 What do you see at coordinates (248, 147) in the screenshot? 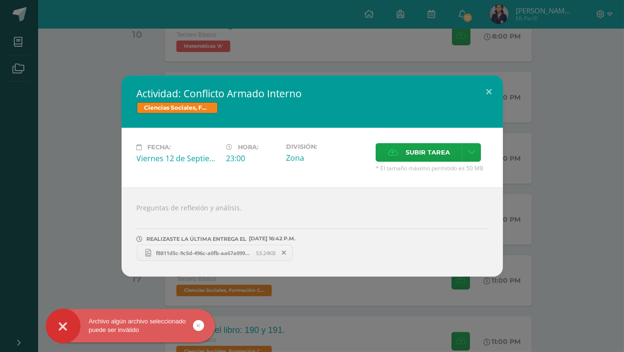
I see `span: Hora:` at bounding box center [248, 147].